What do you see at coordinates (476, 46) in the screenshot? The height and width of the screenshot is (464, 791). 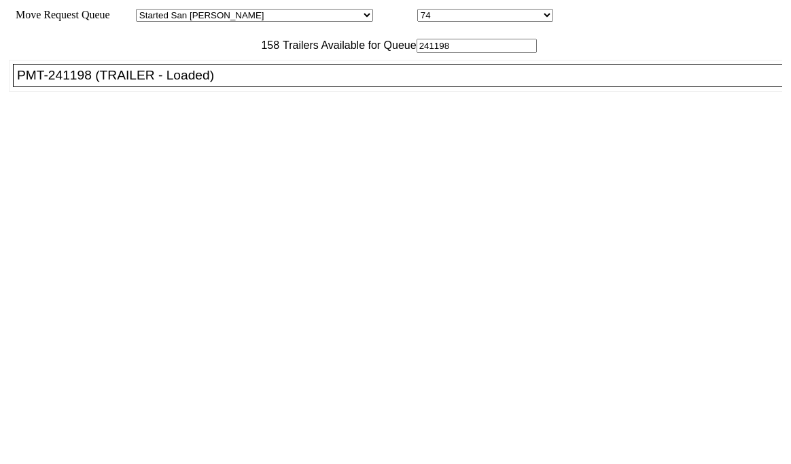 I see `input: Filter Available Trailers` at bounding box center [476, 46].